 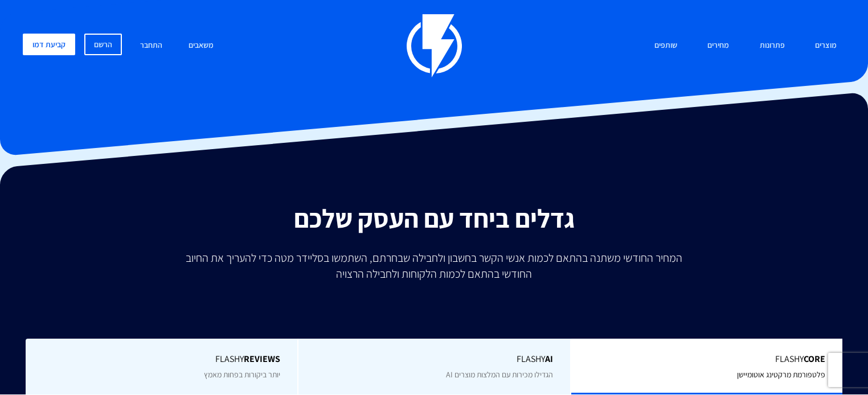 What do you see at coordinates (434, 266) in the screenshot?
I see `p: המחיר החודשי משתנה בהתאם לכמות אנשי הקשר בחשבון ולחבילה שבחרתם, השתמשו בסליידר מטה כדי להעריך את ...` at bounding box center [434, 266].